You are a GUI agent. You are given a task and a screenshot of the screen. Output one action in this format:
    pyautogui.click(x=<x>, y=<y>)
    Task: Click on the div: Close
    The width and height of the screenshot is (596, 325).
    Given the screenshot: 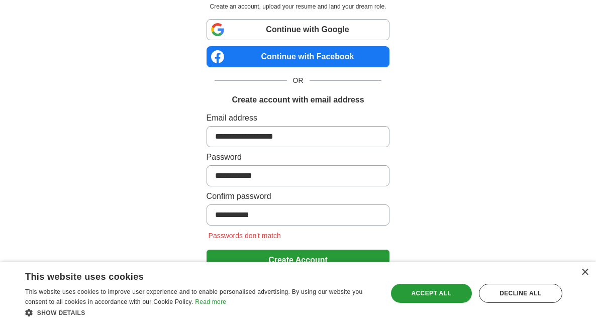 What is the action you would take?
    pyautogui.click(x=584, y=272)
    